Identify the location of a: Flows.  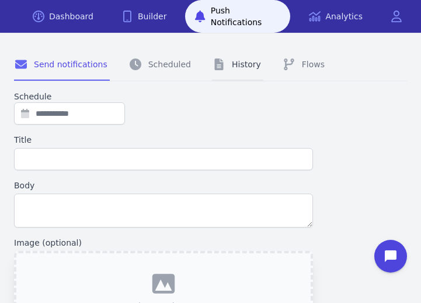
(304, 65).